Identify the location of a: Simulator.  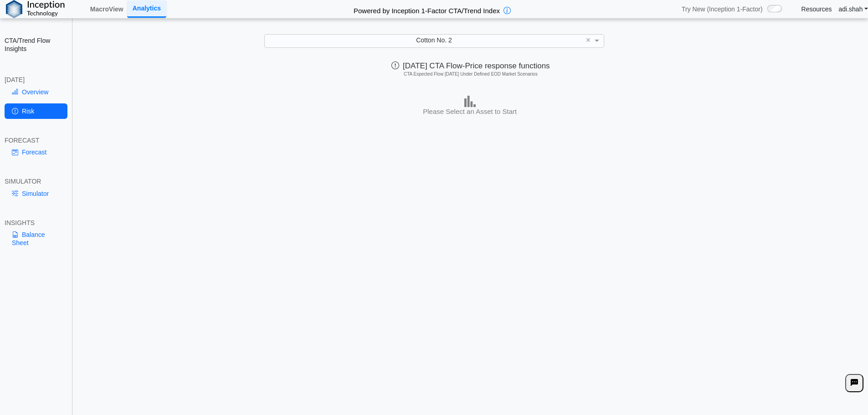
(36, 194).